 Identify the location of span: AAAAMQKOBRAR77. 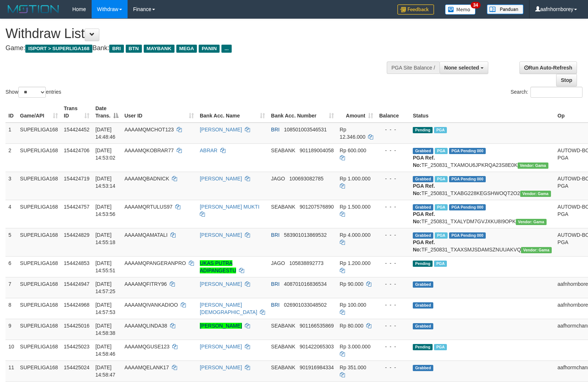
(149, 151).